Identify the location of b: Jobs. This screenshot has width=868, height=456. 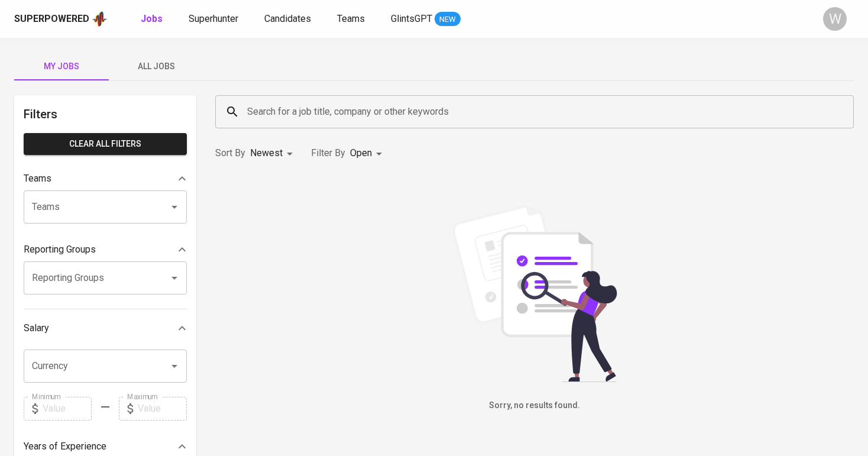
(152, 18).